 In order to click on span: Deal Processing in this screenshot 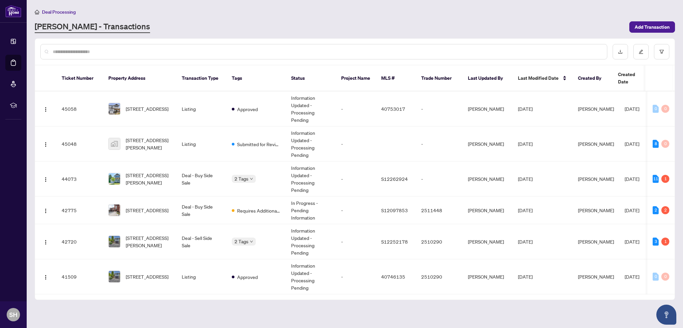, I will do `click(59, 12)`.